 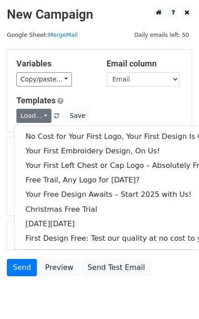 I want to click on a: MergeMail, so click(x=63, y=35).